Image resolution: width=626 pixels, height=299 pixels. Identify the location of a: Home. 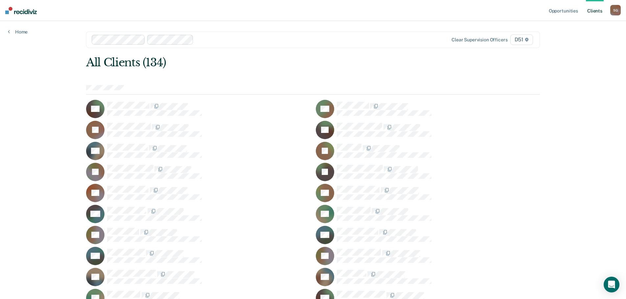
(18, 32).